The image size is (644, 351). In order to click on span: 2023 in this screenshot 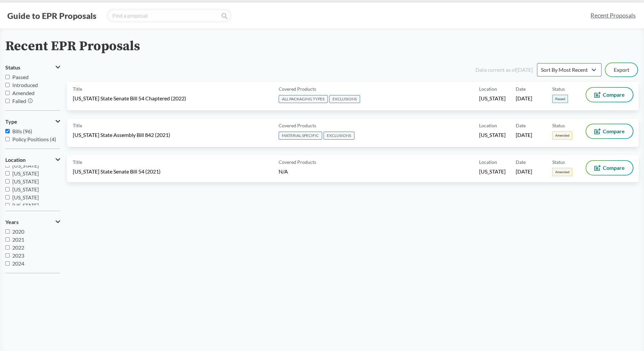, I will do `click(18, 256)`.